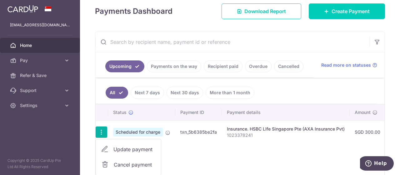 The height and width of the screenshot is (175, 400). Describe the element at coordinates (41, 90) in the screenshot. I see `span: Support` at that location.